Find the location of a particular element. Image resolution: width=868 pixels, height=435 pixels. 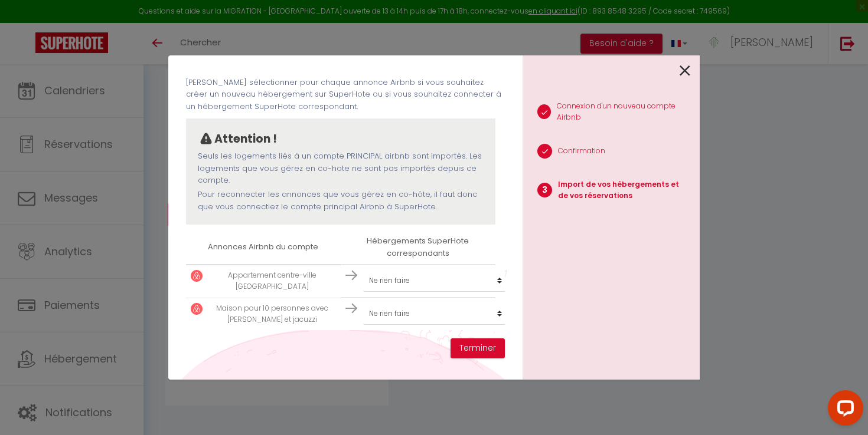

button: Open LiveChat chat widget is located at coordinates (27, 22).